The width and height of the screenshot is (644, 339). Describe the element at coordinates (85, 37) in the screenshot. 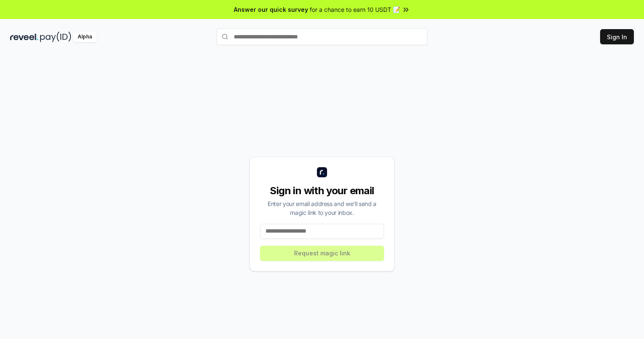

I see `div: Alpha` at that location.